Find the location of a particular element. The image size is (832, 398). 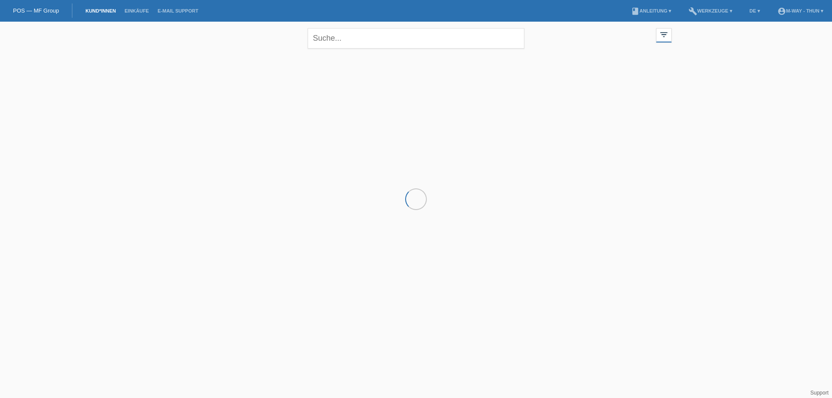

i: account_circle is located at coordinates (782, 11).